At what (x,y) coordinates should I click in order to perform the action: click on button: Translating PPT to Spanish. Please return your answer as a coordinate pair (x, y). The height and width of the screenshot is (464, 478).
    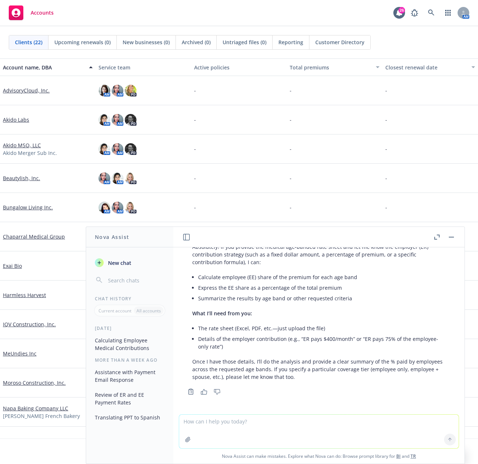
    Looking at the image, I should click on (130, 417).